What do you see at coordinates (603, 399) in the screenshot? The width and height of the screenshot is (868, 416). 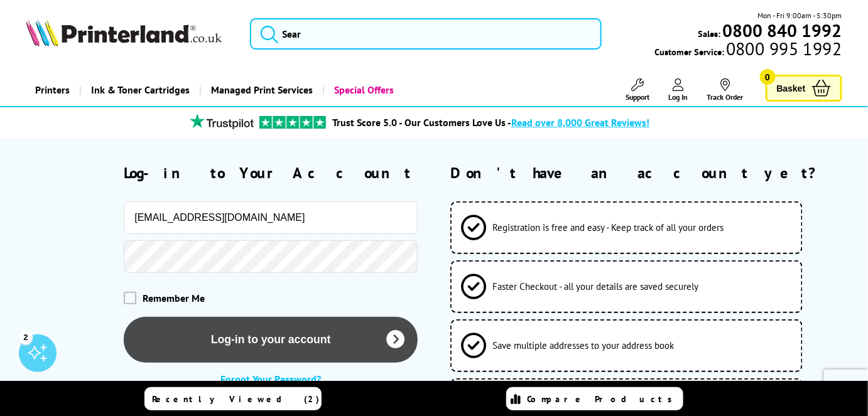 I see `span: Compare Products` at bounding box center [603, 399].